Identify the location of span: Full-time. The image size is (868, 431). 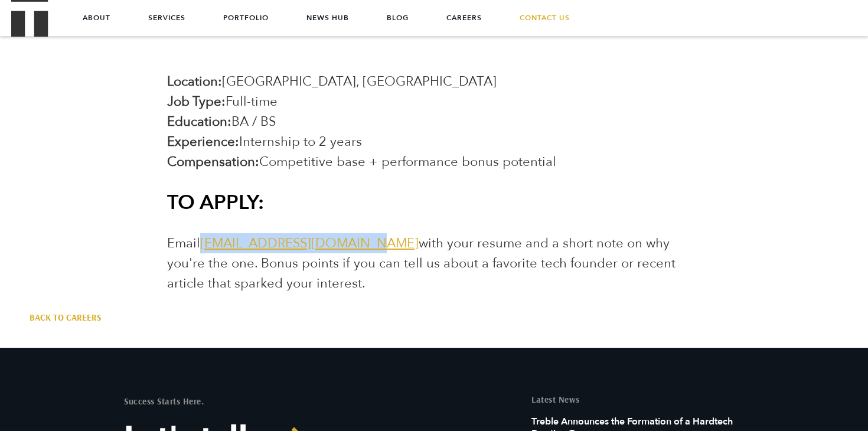
(252, 101).